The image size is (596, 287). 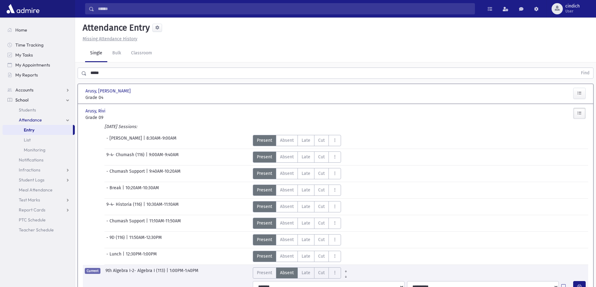 What do you see at coordinates (38, 190) in the screenshot?
I see `a: Meal Attendance` at bounding box center [38, 190].